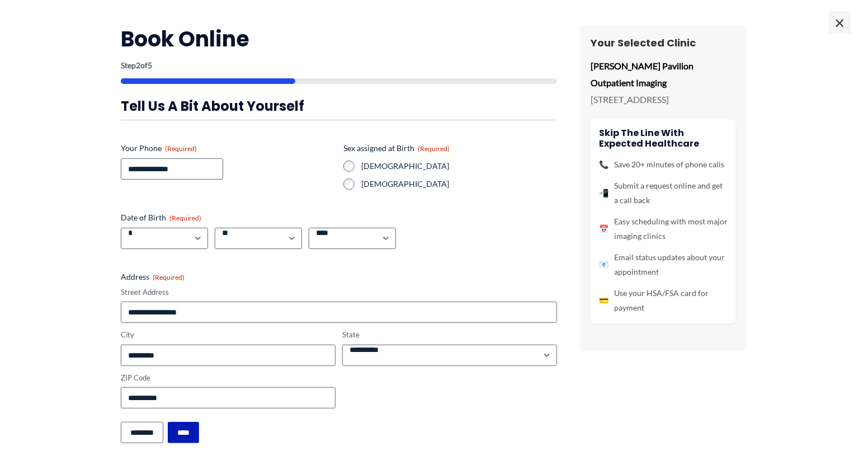 This screenshot has height=465, width=868. I want to click on span: 5, so click(150, 65).